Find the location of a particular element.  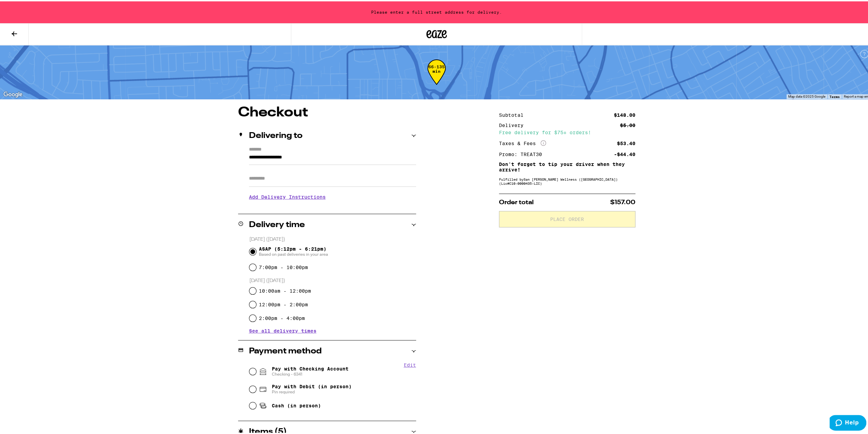

div: $148.00 is located at coordinates (625, 114).